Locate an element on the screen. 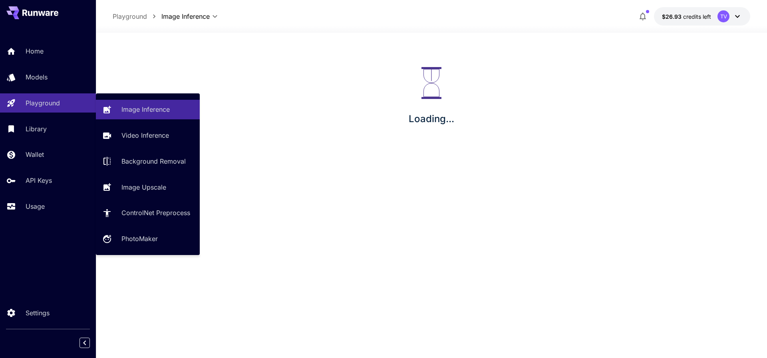 Image resolution: width=767 pixels, height=358 pixels. p: PhotoMaker is located at coordinates (139, 239).